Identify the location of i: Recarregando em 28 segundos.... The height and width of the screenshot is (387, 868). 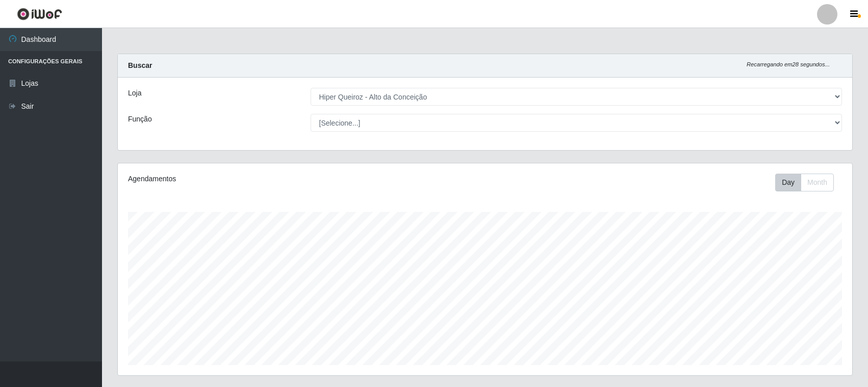
(788, 64).